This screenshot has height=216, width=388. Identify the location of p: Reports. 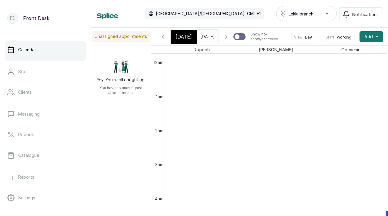
(26, 177).